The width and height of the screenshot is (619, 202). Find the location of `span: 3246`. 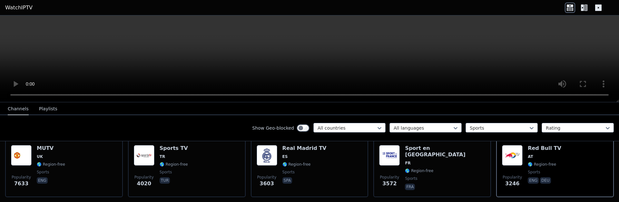

span: 3246 is located at coordinates (512, 184).